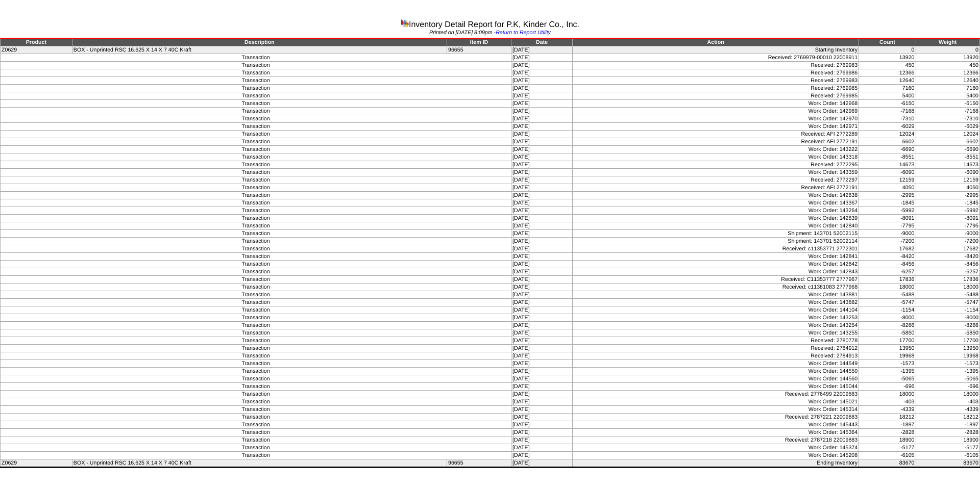 The height and width of the screenshot is (489, 980). What do you see at coordinates (948, 127) in the screenshot?
I see `td: -6029` at bounding box center [948, 127].